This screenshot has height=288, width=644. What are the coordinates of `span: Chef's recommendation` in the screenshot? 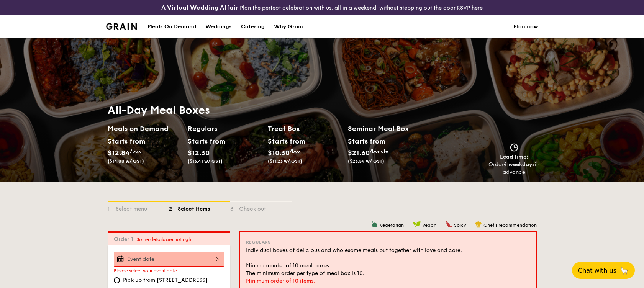 It's located at (510, 225).